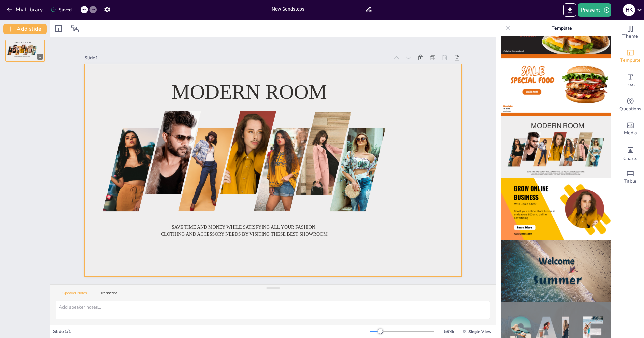  I want to click on img: thumb-5.png, so click(556, 271).